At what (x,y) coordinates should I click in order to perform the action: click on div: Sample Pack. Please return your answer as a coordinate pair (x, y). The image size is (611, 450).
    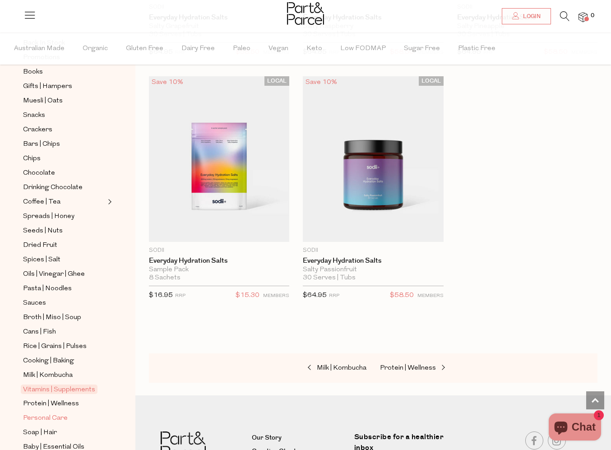
    Looking at the image, I should click on (219, 270).